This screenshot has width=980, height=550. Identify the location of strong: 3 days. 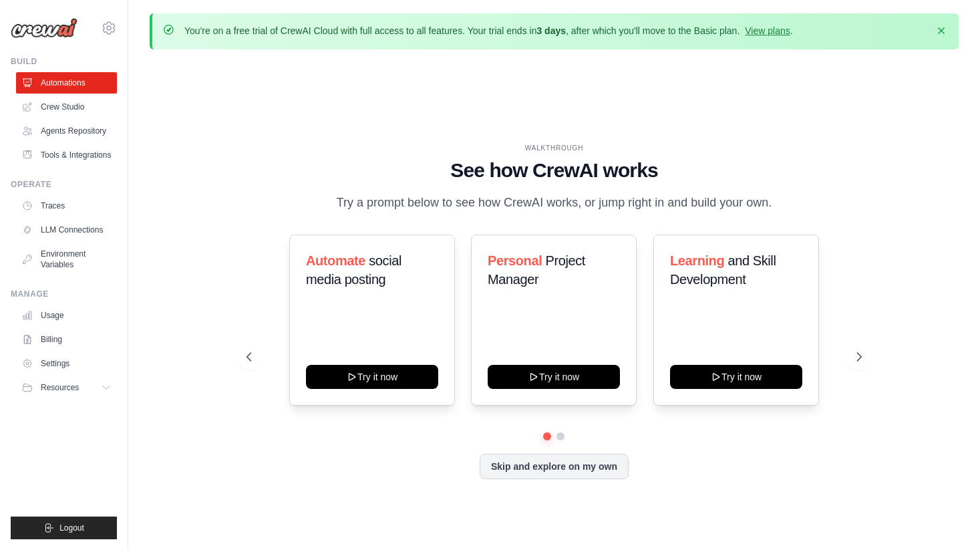
(551, 31).